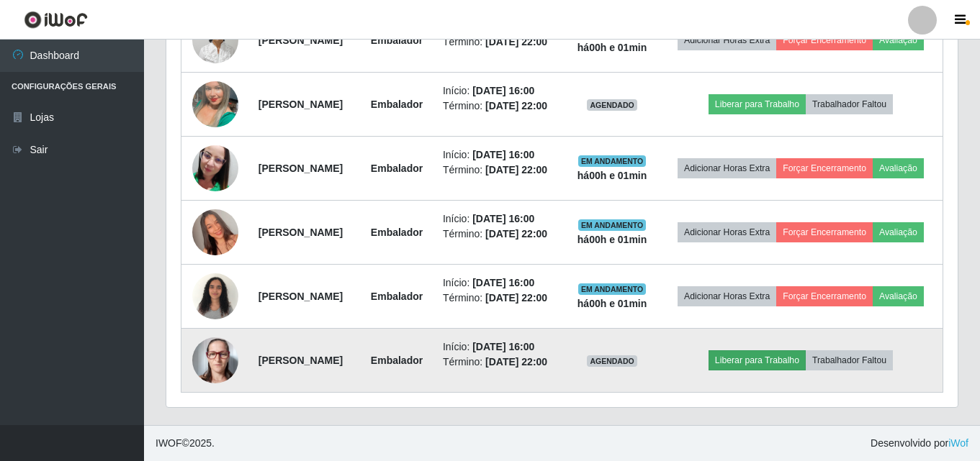 This screenshot has width=980, height=461. What do you see at coordinates (215, 361) in the screenshot?
I see `img: 1750597929340.jpeg` at bounding box center [215, 361].